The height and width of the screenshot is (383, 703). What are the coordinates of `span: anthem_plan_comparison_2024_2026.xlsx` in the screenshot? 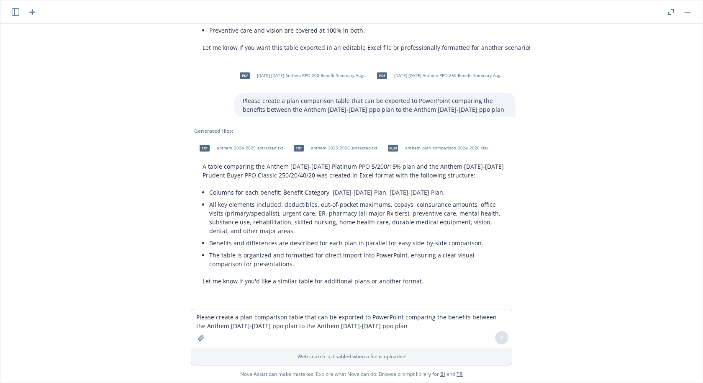 It's located at (446, 148).